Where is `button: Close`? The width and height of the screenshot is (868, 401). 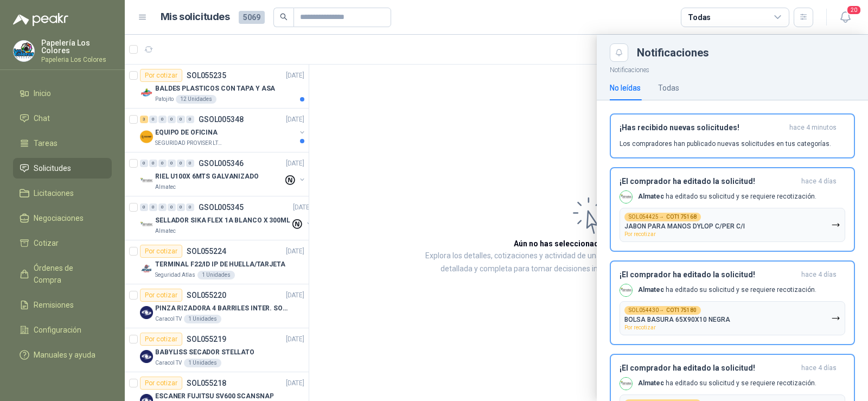 button: Close is located at coordinates (619, 53).